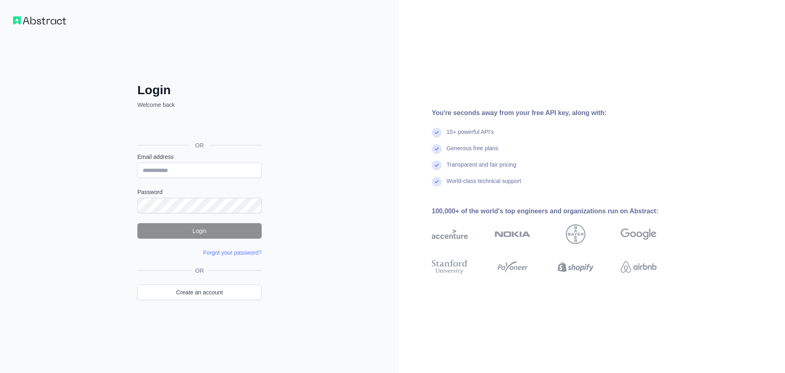 This screenshot has width=785, height=373. Describe the element at coordinates (200, 192) in the screenshot. I see `label: Password` at that location.